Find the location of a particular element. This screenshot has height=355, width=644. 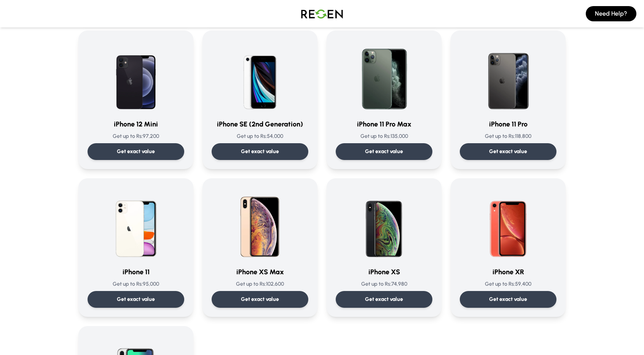

button: Need Help? is located at coordinates (611, 14).